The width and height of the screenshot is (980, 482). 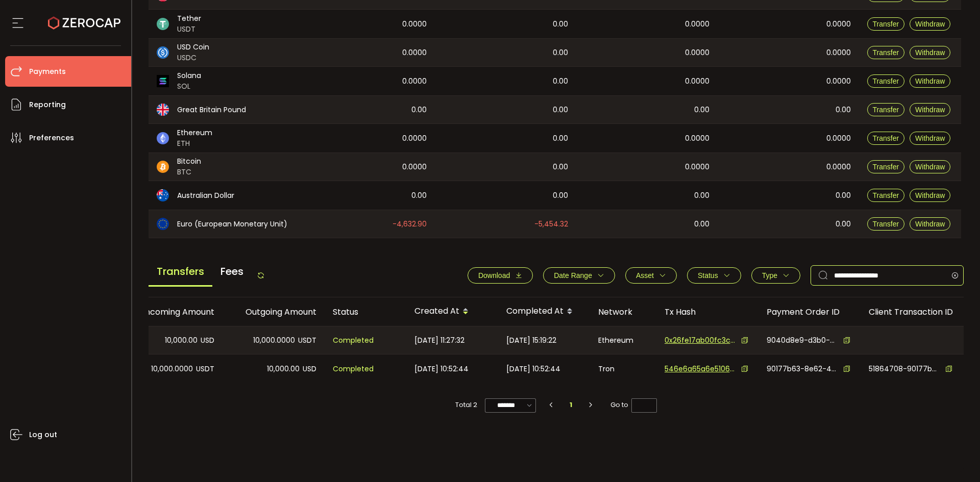 I want to click on span: Euro (European Monetary Unit), so click(x=232, y=224).